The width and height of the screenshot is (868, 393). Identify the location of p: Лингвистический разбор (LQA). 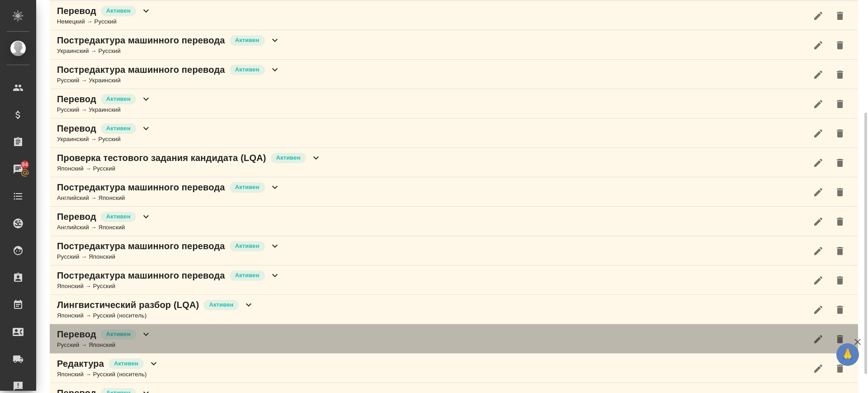
(128, 304).